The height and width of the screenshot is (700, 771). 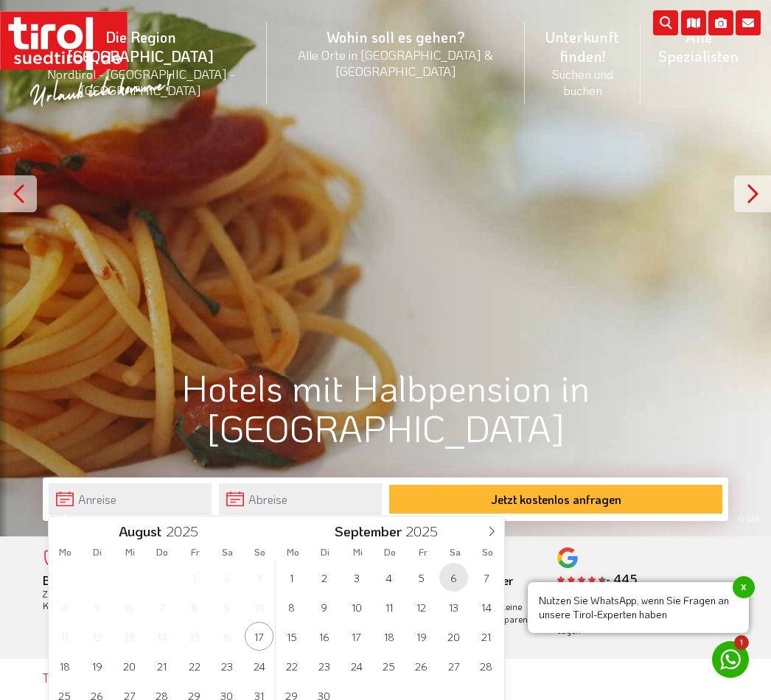 I want to click on span: August 3, 2025, so click(x=259, y=577).